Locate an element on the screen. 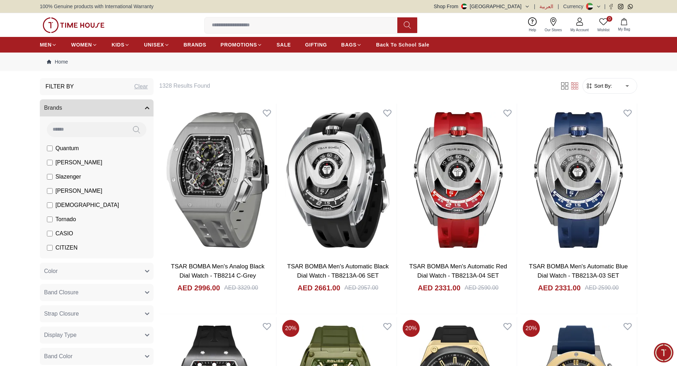 This screenshot has width=677, height=366. a: KIDS is located at coordinates (120, 45).